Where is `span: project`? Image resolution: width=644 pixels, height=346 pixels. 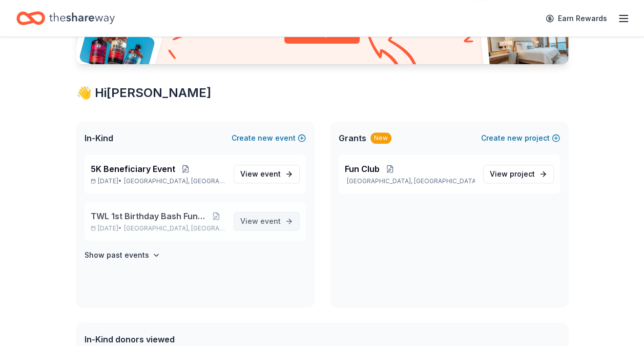
span: project is located at coordinates (522, 173).